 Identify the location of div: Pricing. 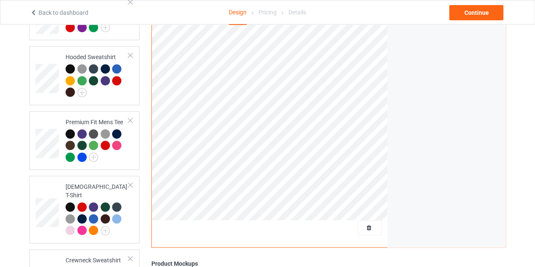
(267, 12).